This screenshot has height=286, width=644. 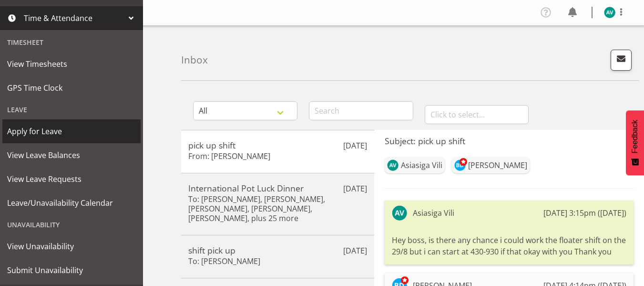 What do you see at coordinates (71, 88) in the screenshot?
I see `a: GPS Time Clock` at bounding box center [71, 88].